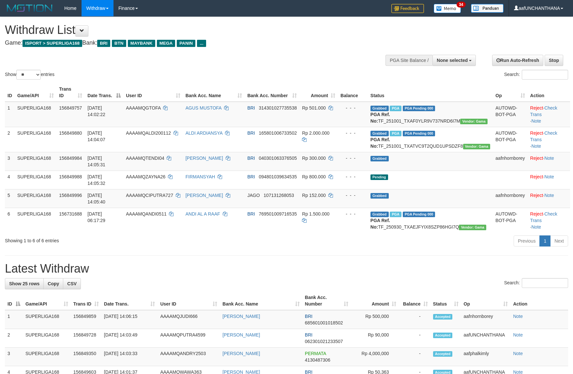 Image resolution: width=573 pixels, height=374 pixels. I want to click on td: AAAAMQPUTRA4599, so click(189, 338).